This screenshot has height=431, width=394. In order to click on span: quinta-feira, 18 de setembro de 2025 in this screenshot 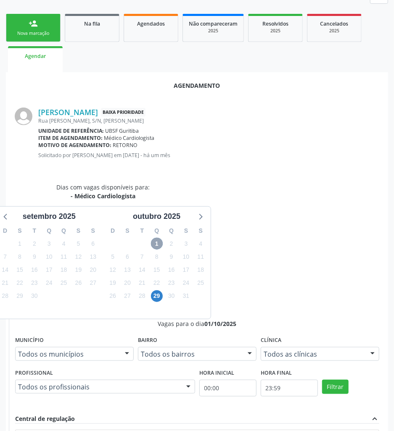, I will do `click(64, 270)`.